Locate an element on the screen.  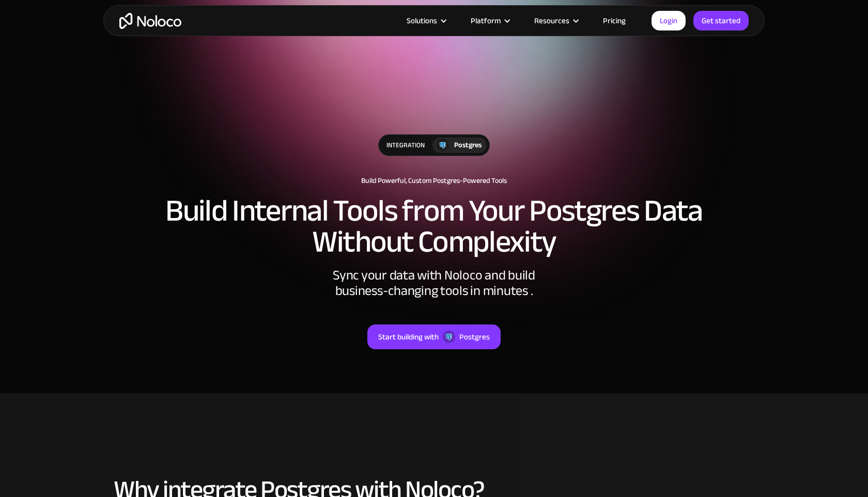
h2: Build Internal Tools from Your Postgres Data Without Complexity is located at coordinates (434, 226).